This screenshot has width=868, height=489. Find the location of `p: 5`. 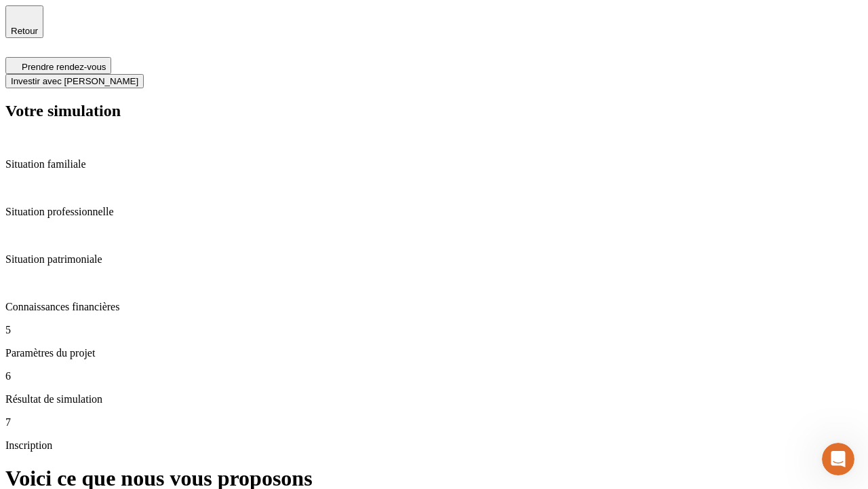

p: 5 is located at coordinates (434, 330).